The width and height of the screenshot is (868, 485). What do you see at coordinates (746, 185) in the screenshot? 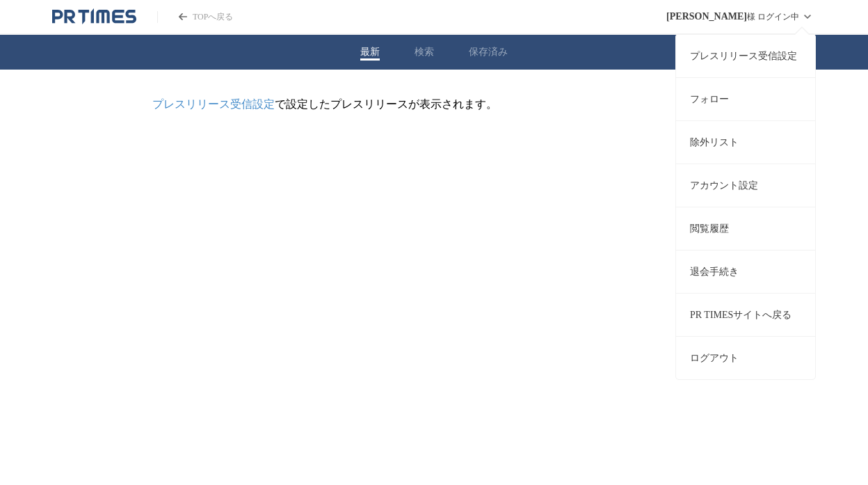
I see `a: アカウント設定` at bounding box center [746, 185].